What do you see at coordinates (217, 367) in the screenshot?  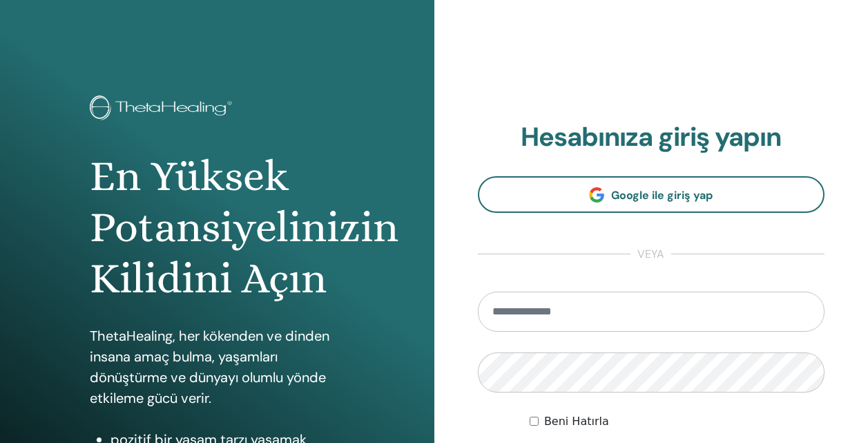 I see `p: ThetaHealing, her kökenden ve dinden insana amaç bulma, yaşamları dönüştürme ve dünyayı olumlu yö...` at bounding box center [217, 367].